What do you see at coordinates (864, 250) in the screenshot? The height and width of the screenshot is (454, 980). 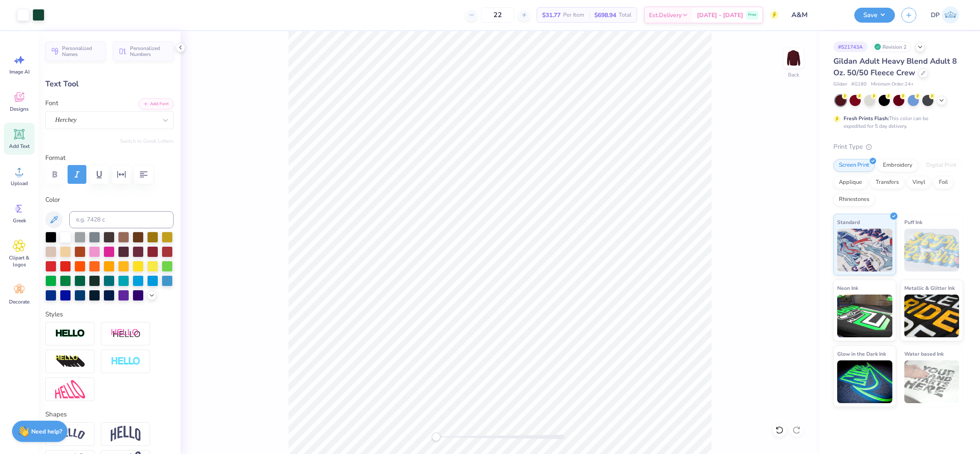 I see `img: Standard` at bounding box center [864, 250].